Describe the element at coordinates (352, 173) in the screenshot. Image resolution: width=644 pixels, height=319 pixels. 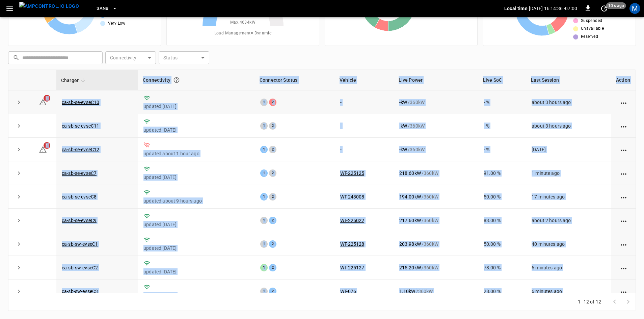
I see `a: WT-225125` at that location.